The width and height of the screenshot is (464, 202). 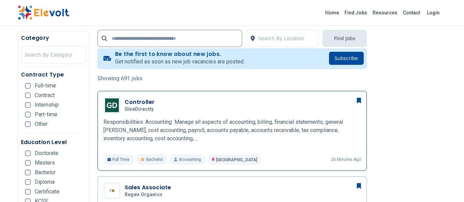 I want to click on input: Other, so click(x=28, y=124).